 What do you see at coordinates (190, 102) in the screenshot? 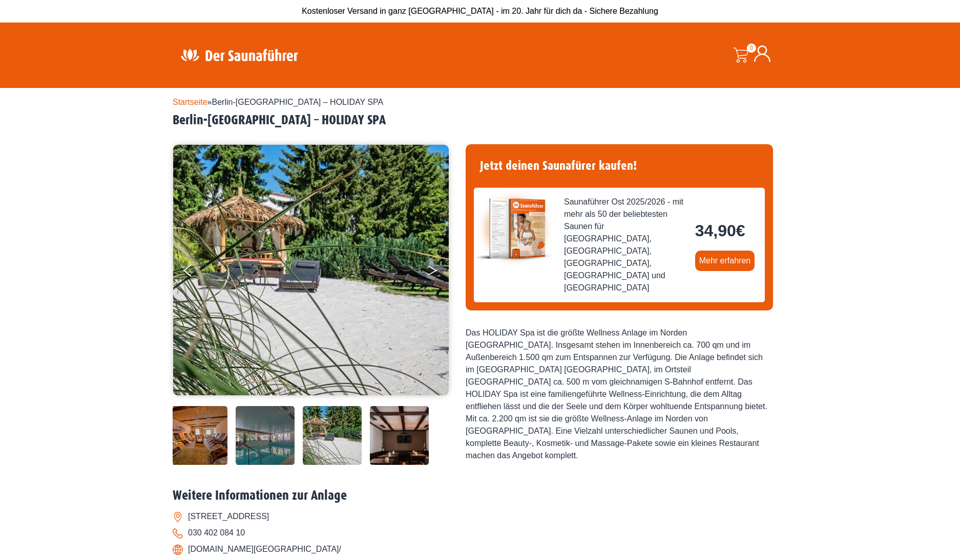
I see `a: Startseite` at bounding box center [190, 102].